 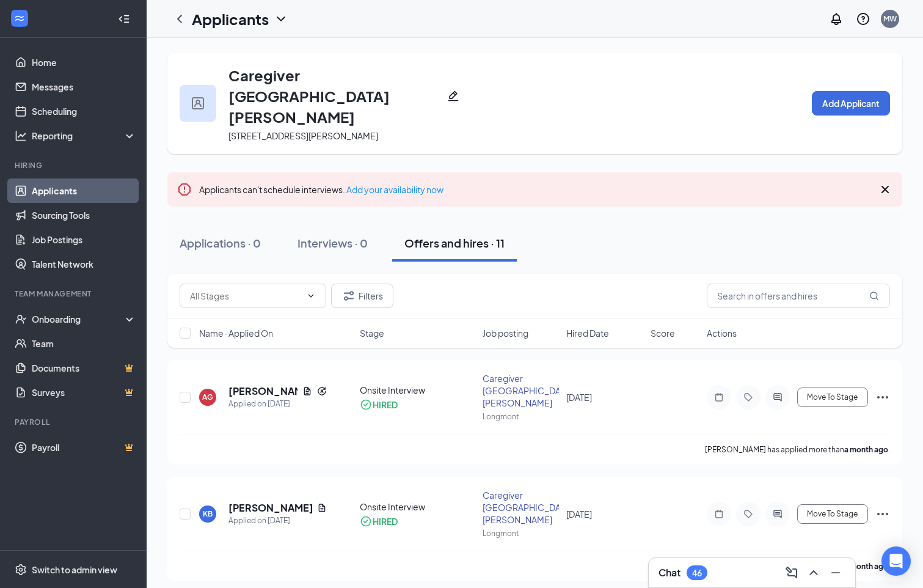 I want to click on a: Add your availability now, so click(x=394, y=189).